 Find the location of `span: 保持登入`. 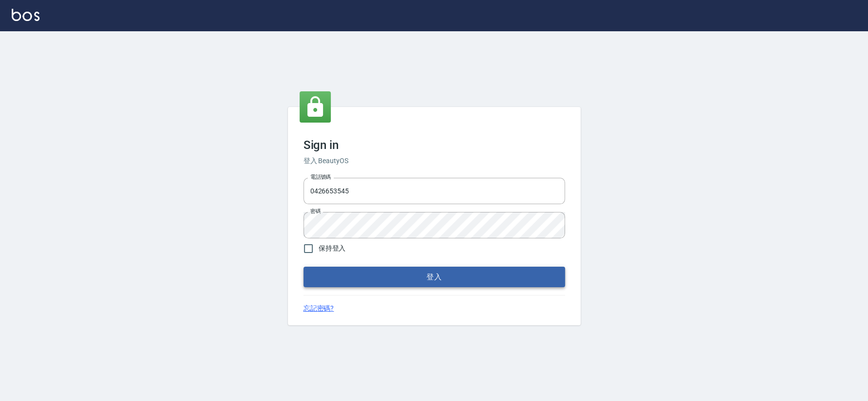

span: 保持登入 is located at coordinates (332, 248).